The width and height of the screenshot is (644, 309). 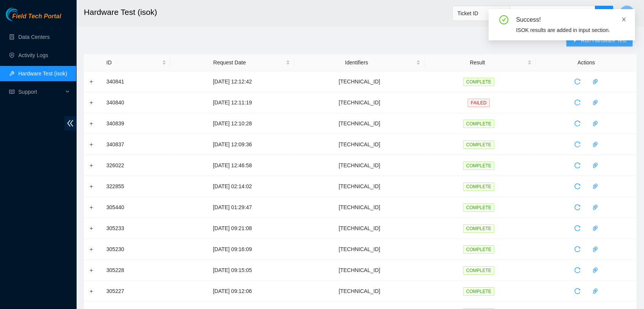 I want to click on a: Akamai TechnologiesField Tech Portal, so click(x=33, y=19).